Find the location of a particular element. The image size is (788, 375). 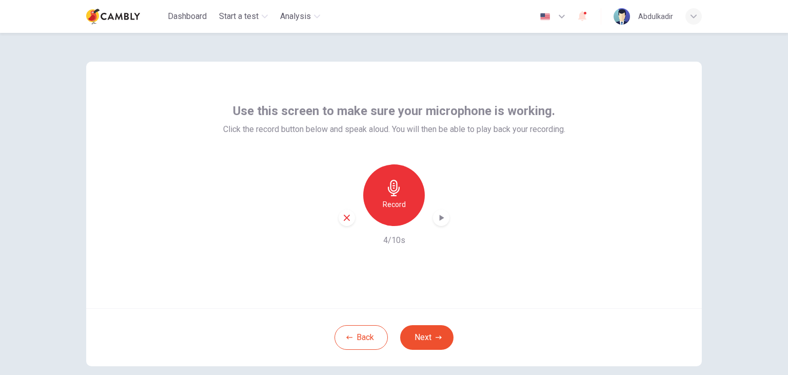

img: en is located at coordinates (545, 16).